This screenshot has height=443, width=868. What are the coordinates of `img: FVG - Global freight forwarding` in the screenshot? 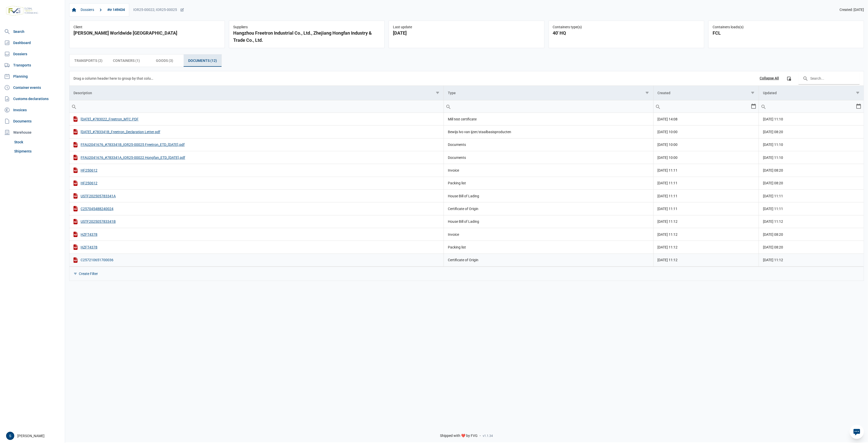 It's located at (22, 10).